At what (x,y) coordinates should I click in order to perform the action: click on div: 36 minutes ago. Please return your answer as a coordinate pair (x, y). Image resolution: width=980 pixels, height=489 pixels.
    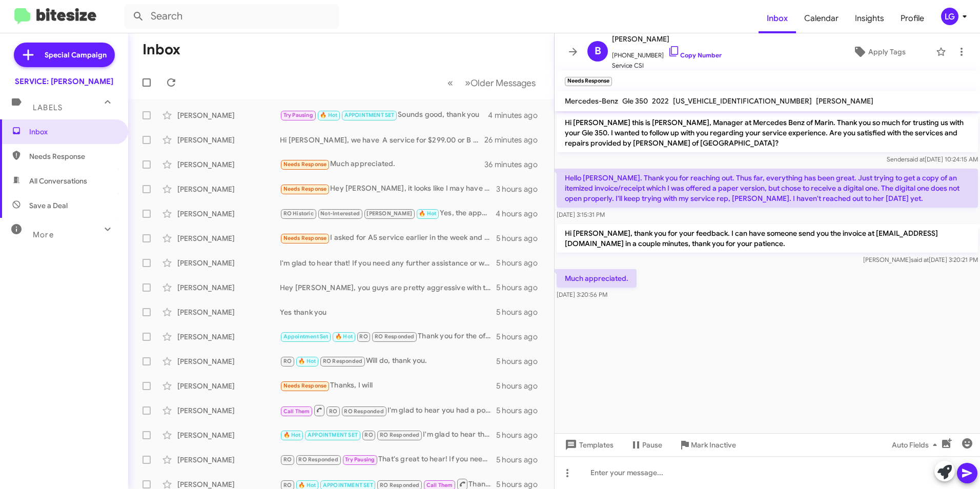
    Looking at the image, I should click on (515, 165).